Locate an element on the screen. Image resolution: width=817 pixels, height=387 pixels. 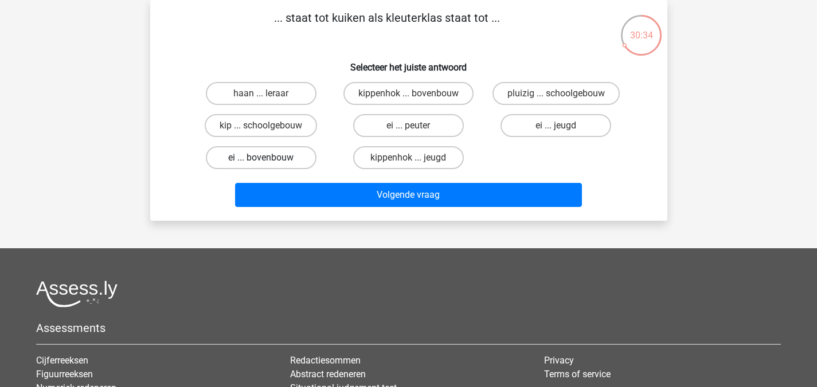
label: ei ... jeugd is located at coordinates (555, 125).